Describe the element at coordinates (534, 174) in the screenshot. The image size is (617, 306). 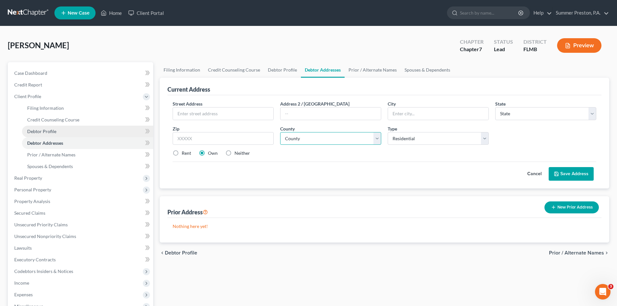
I see `button: Cancel` at that location.